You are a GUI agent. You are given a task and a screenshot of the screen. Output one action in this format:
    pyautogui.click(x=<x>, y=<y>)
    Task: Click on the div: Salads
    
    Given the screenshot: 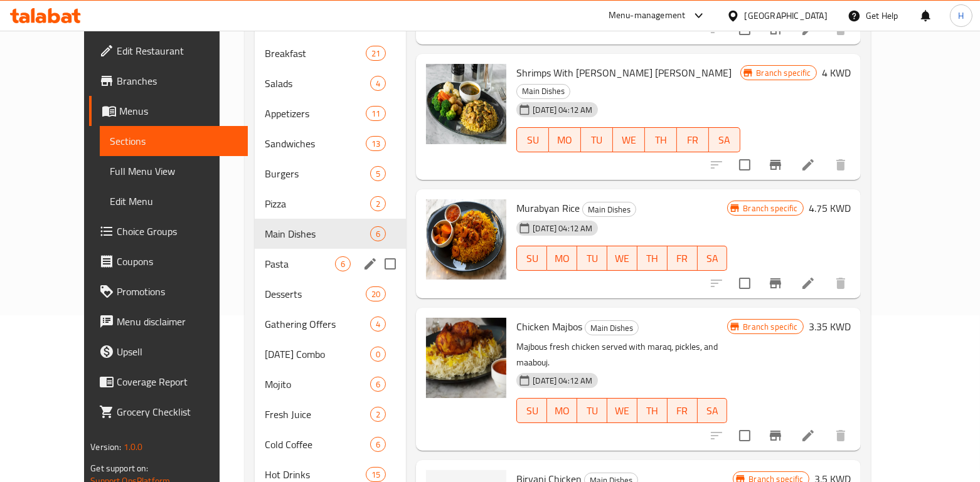 What is the action you would take?
    pyautogui.click(x=318, y=83)
    